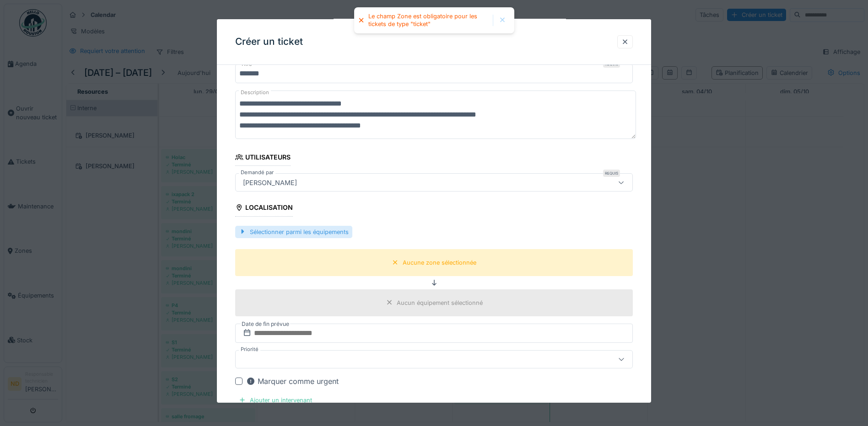 The image size is (868, 426). What do you see at coordinates (257, 173) in the screenshot?
I see `label: Demandé par` at bounding box center [257, 173].